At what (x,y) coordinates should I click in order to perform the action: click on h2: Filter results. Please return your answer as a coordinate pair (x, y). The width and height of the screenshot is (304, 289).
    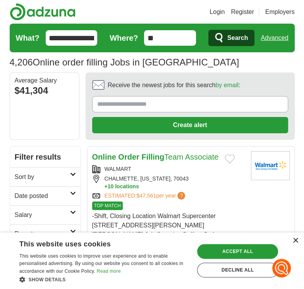
    Looking at the image, I should click on (45, 157).